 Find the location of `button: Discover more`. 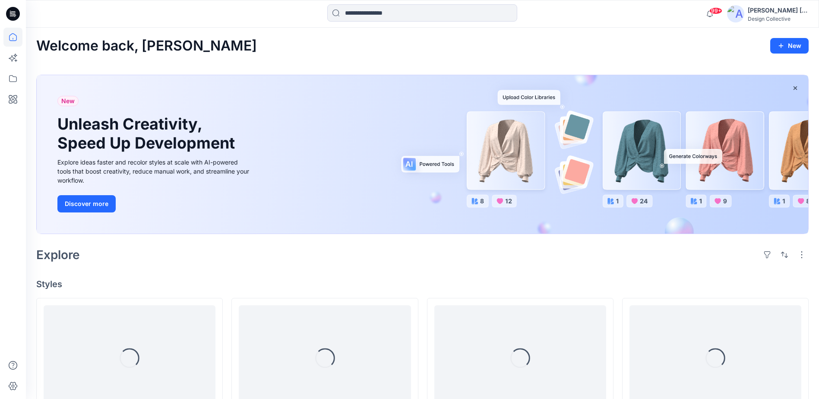

button: Discover more is located at coordinates (86, 204).